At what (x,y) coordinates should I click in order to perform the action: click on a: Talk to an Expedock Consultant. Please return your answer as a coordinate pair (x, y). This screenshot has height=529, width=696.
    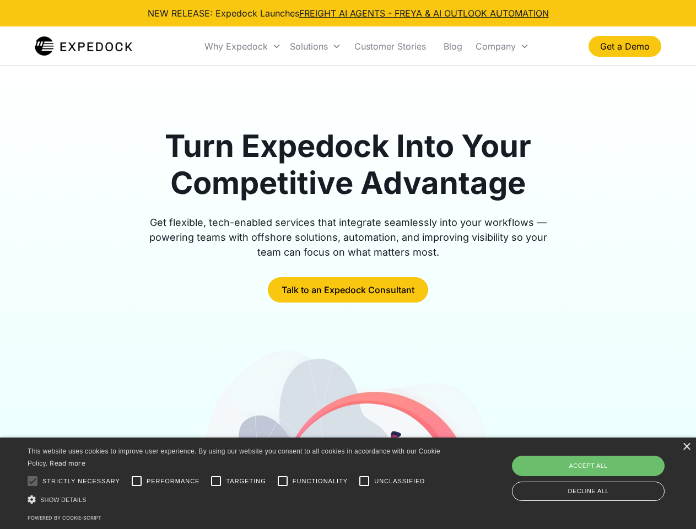
    Looking at the image, I should click on (348, 290).